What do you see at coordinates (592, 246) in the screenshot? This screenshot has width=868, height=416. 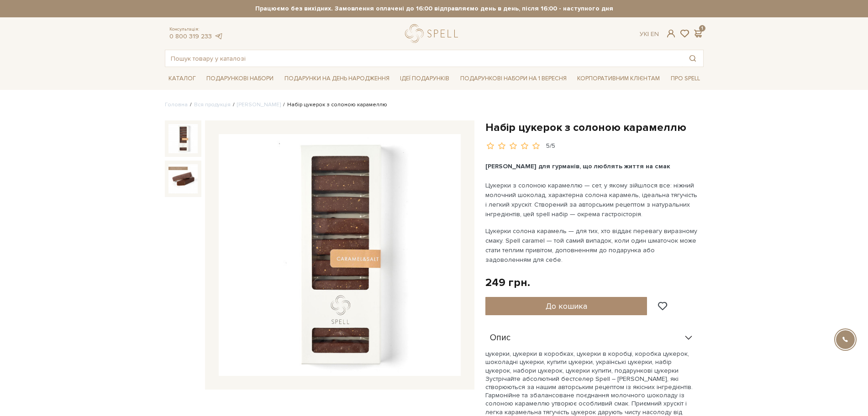 I see `span: Цукерки солона карамель — для тих, хто віддає перевагу виразному смаку. Spell caramel — той самий...` at bounding box center [592, 246].